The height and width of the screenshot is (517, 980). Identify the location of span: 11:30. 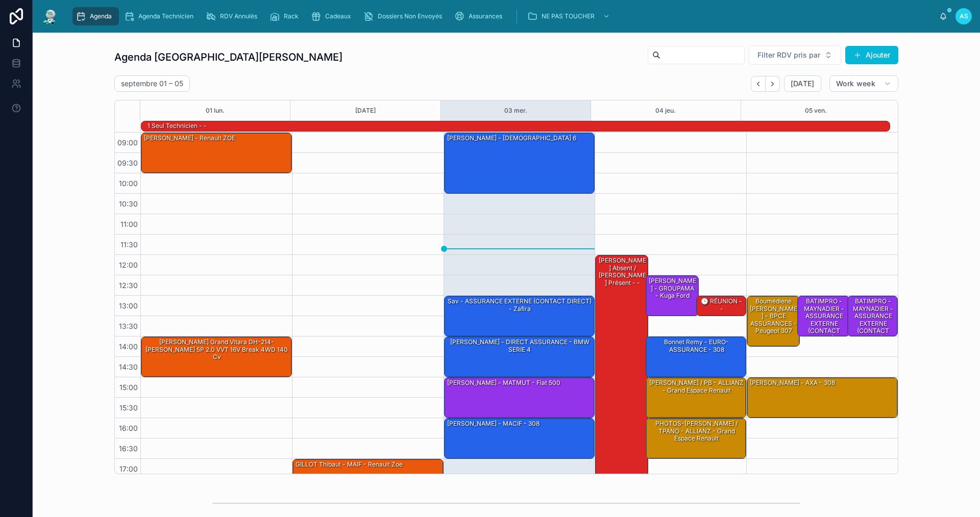
(129, 244).